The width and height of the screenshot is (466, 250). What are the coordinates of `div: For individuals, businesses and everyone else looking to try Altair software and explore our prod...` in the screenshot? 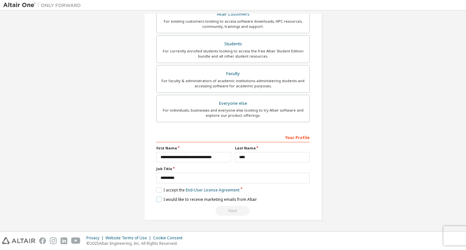 It's located at (233, 113).